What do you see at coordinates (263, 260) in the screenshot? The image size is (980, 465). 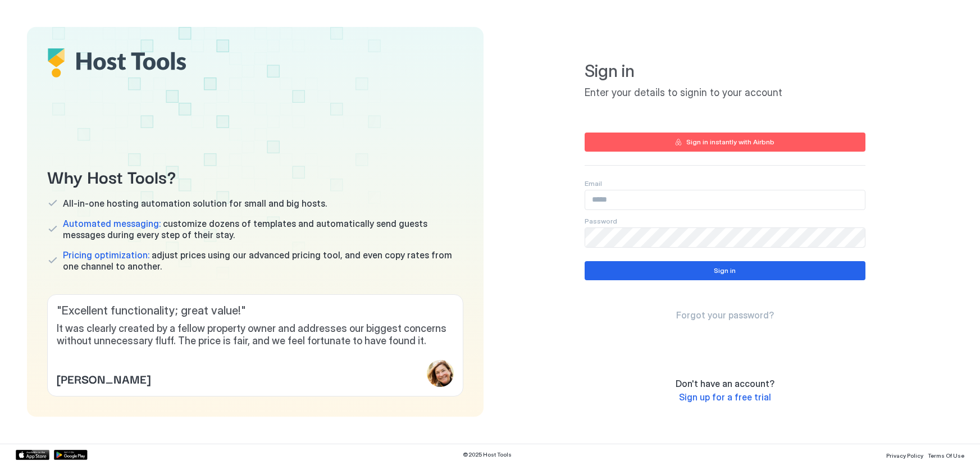 I see `span: adjust prices using our advanced pricing tool, and even copy rates from one channel to another.` at bounding box center [263, 260].